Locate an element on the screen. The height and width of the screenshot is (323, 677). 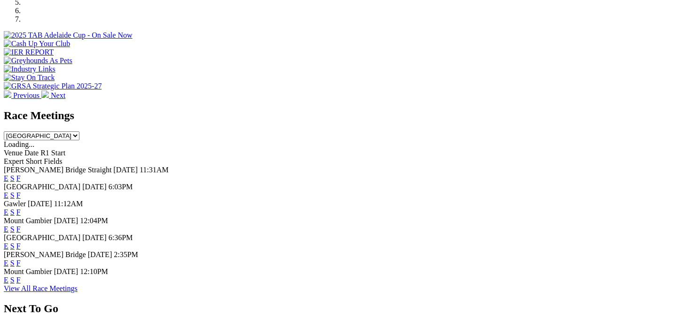
span: Venue is located at coordinates (13, 152).